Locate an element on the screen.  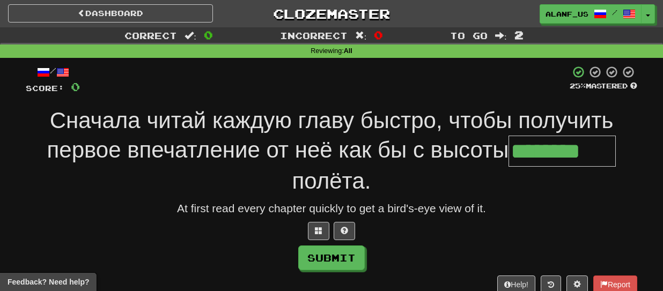
span: Incorrect is located at coordinates (314, 35).